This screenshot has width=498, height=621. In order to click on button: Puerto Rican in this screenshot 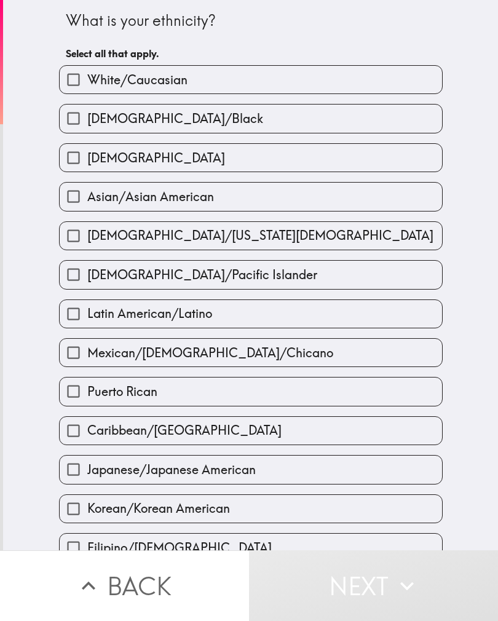, I will do `click(251, 391)`.